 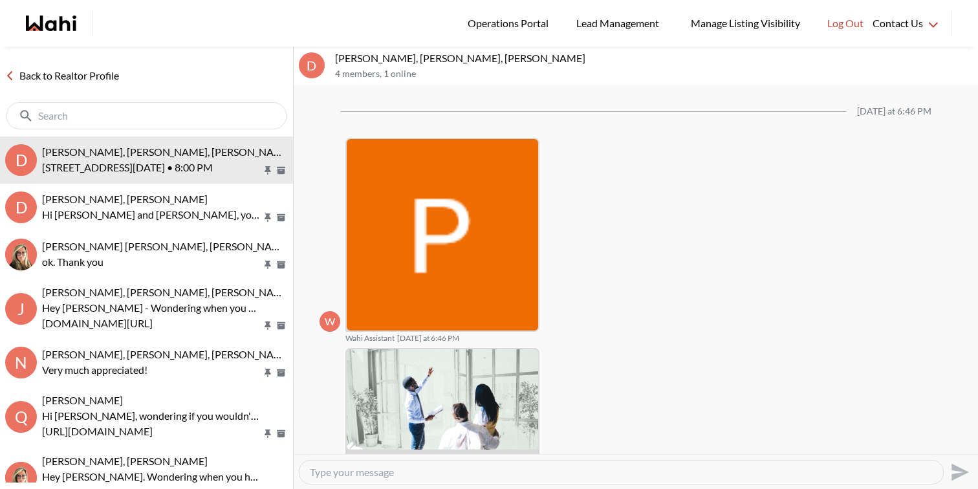 I want to click on textarea: Type your message, so click(x=621, y=472).